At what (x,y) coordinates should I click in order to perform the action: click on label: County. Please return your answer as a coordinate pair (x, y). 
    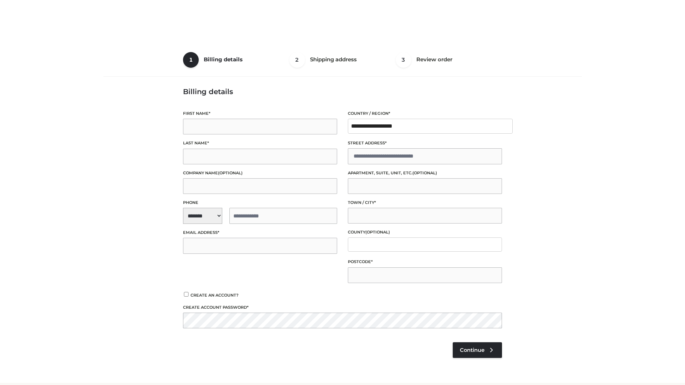
    Looking at the image, I should click on (425, 232).